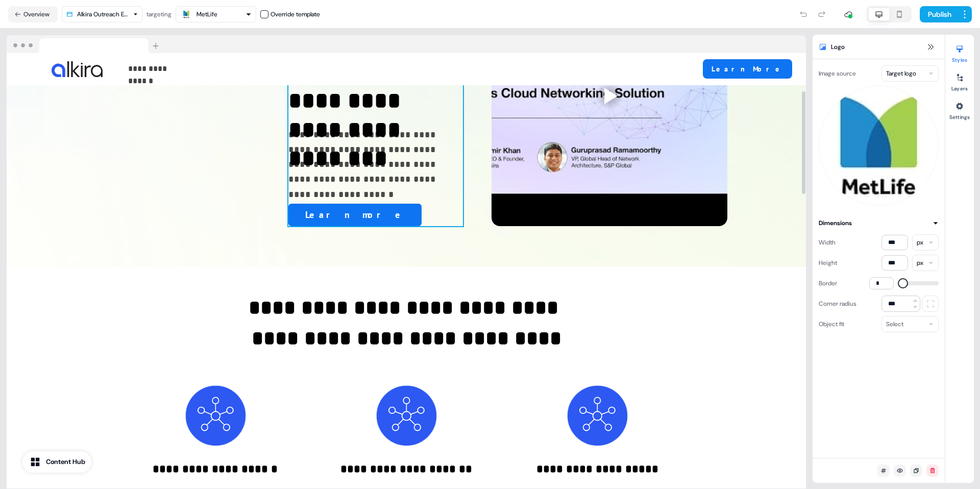 This screenshot has width=980, height=489. I want to click on div: Select, so click(895, 324).